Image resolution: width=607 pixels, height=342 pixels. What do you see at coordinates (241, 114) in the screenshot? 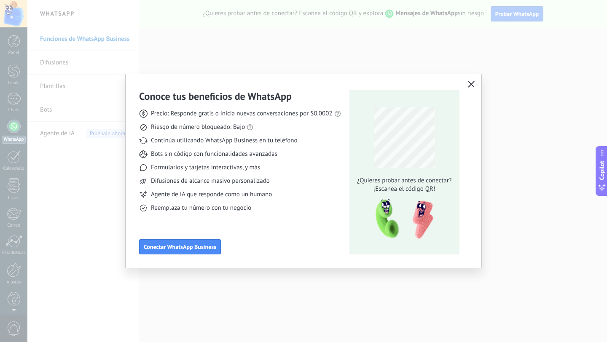
I see `span: Precio: Responde gratis o inicia nuevas conversaciones por $0.0002` at bounding box center [241, 114].